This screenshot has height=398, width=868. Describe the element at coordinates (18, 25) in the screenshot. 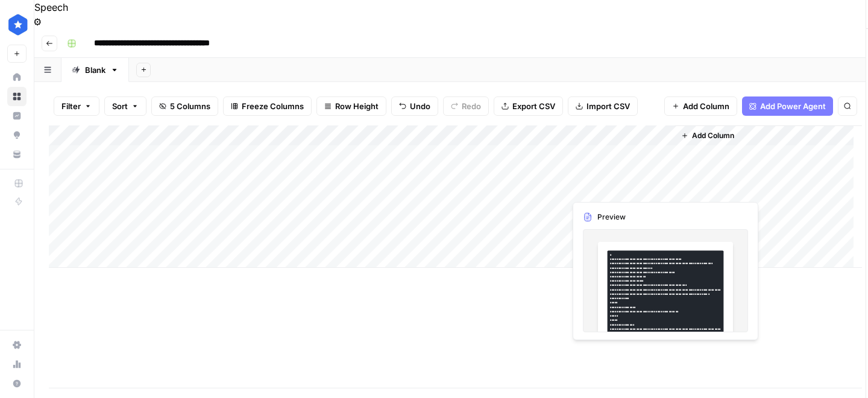

I see `img: ConsumerAffairs Logo` at that location.